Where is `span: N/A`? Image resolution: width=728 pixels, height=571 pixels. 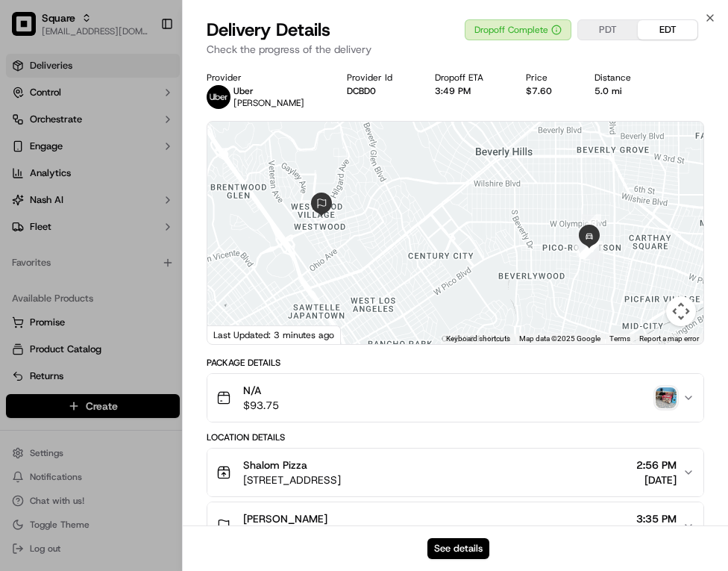 span: N/A is located at coordinates (261, 391).